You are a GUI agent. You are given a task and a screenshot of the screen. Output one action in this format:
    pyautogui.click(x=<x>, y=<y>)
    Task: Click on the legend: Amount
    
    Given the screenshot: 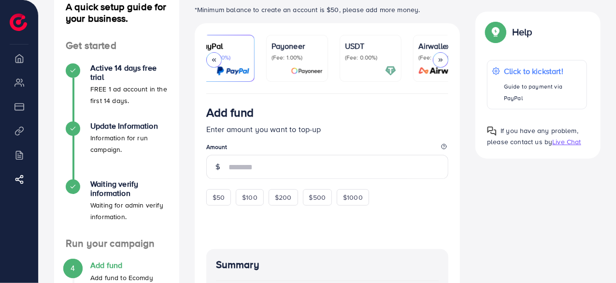 What is the action you would take?
    pyautogui.click(x=327, y=148)
    